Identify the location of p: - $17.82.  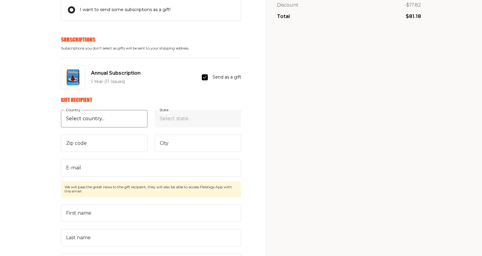
(412, 5).